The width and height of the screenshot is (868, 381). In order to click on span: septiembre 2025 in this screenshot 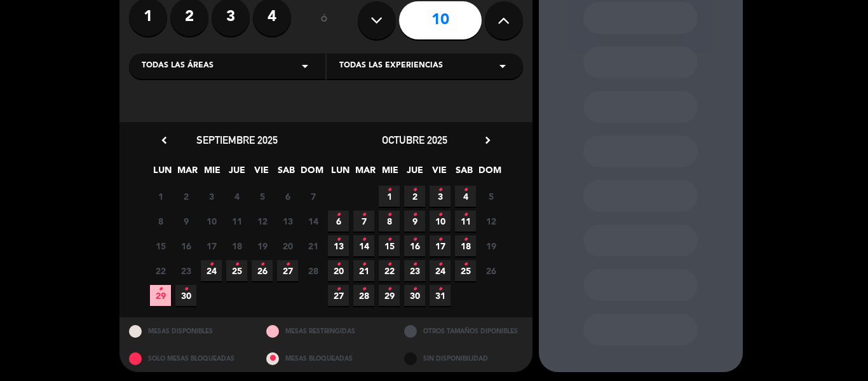, I will do `click(237, 140)`.